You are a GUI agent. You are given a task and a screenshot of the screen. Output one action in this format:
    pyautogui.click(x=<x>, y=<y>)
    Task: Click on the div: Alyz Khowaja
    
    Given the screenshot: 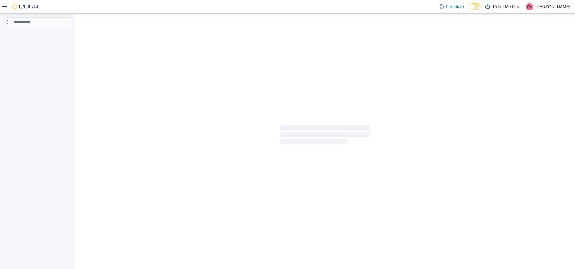 What is the action you would take?
    pyautogui.click(x=530, y=7)
    